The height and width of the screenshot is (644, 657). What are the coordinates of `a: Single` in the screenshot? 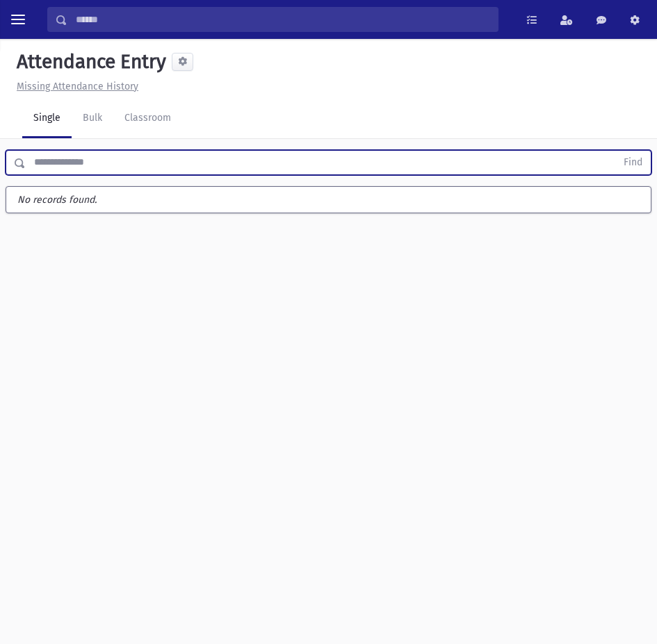 It's located at (46, 119).